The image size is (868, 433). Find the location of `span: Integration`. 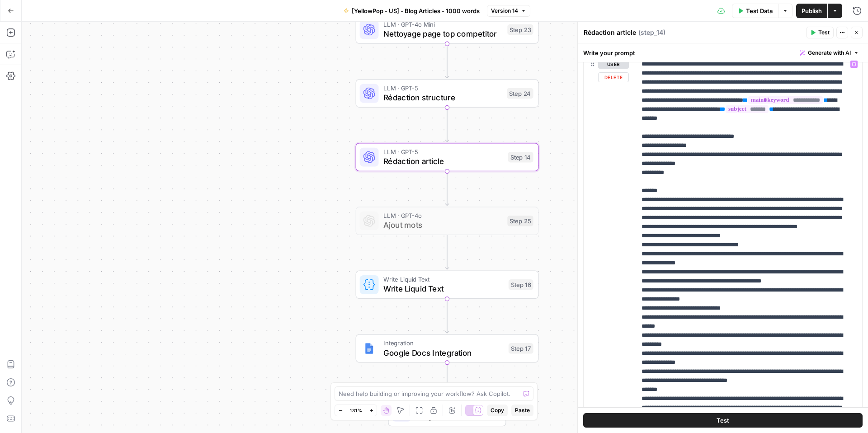

span: Integration is located at coordinates (444, 343).